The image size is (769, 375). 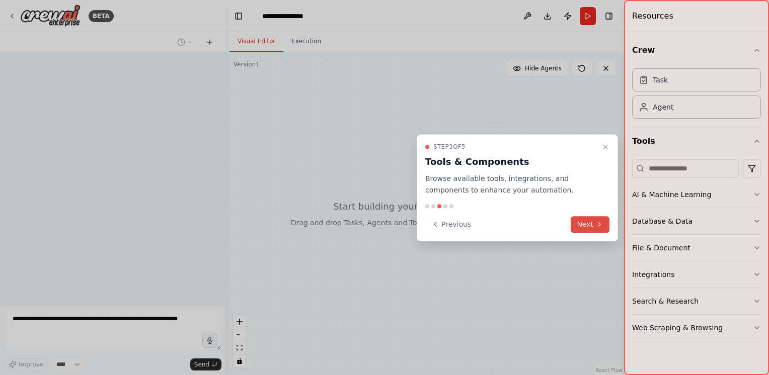 I want to click on h3: Tools & Components, so click(x=511, y=162).